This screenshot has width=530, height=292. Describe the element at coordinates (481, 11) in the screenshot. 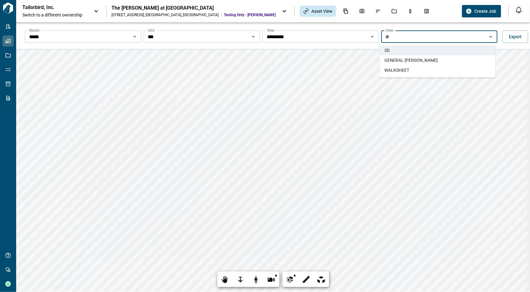

I see `button: Create Job` at that location.